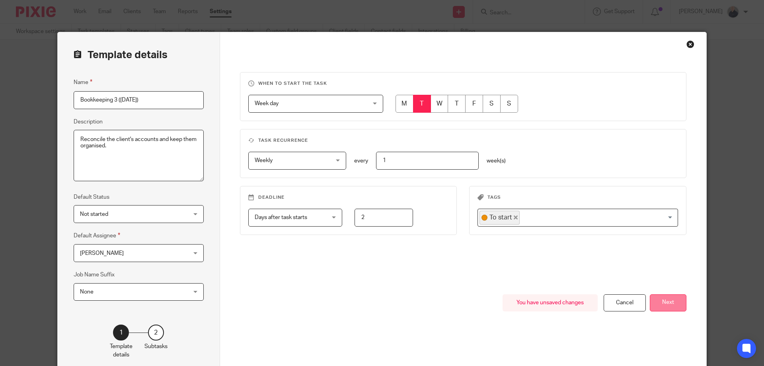 The width and height of the screenshot is (764, 366). Describe the element at coordinates (87, 292) in the screenshot. I see `span: None` at that location.